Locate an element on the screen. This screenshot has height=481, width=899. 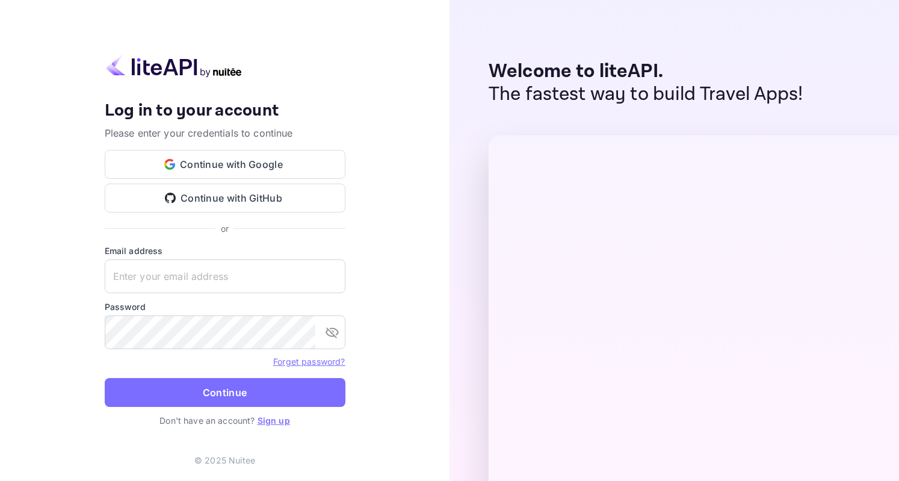
label: Email address is located at coordinates (225, 250).